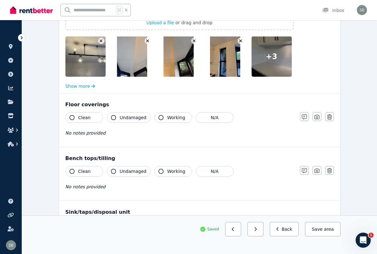 This screenshot has height=254, width=377. What do you see at coordinates (200, 158) in the screenshot?
I see `div: Bench tops/tilling` at bounding box center [200, 158].